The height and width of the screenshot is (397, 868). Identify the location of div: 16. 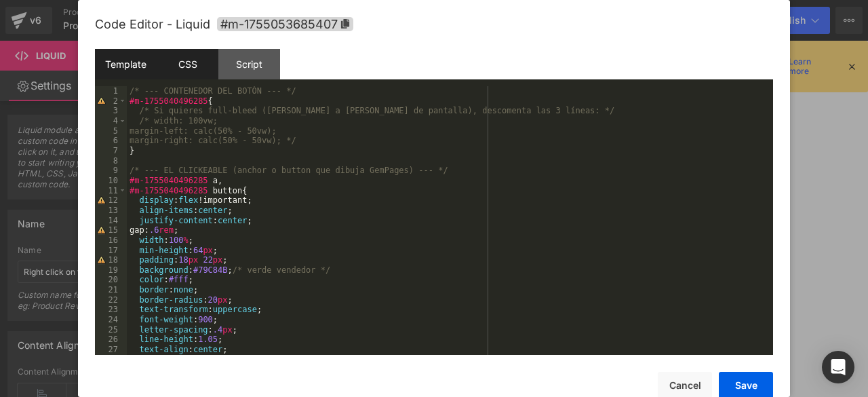
(111, 240).